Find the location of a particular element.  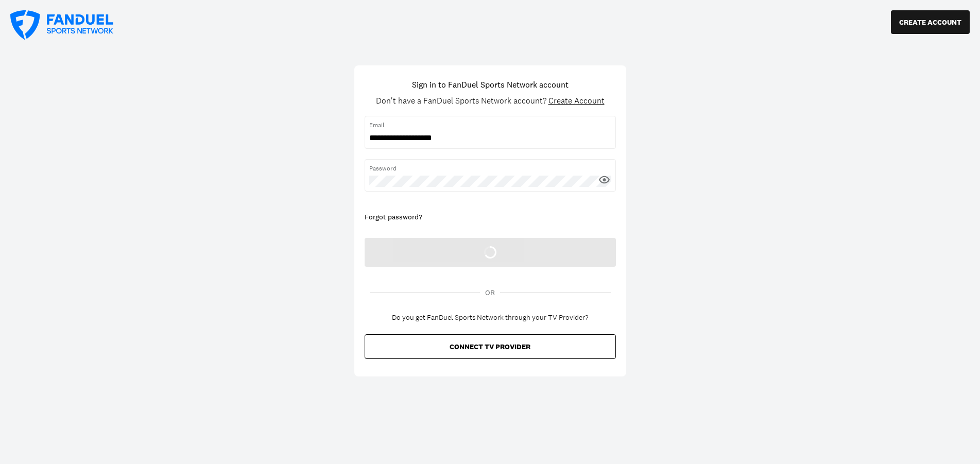

span: Create Account is located at coordinates (576, 100).